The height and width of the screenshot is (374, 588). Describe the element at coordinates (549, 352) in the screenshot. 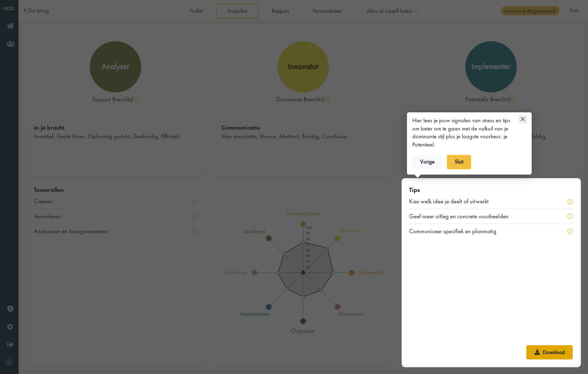

I see `a: Download` at that location.